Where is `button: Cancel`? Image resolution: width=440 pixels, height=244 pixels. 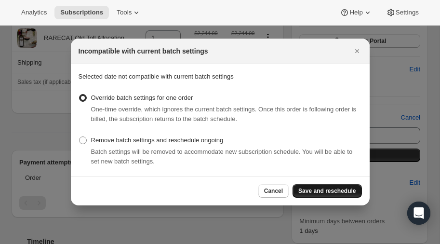 button: Cancel is located at coordinates (273, 191).